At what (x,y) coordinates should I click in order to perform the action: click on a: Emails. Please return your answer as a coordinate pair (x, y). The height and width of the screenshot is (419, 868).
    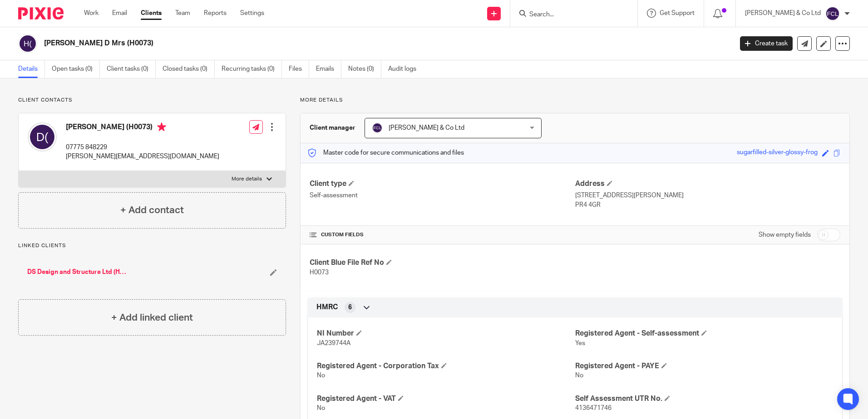
    Looking at the image, I should click on (329, 69).